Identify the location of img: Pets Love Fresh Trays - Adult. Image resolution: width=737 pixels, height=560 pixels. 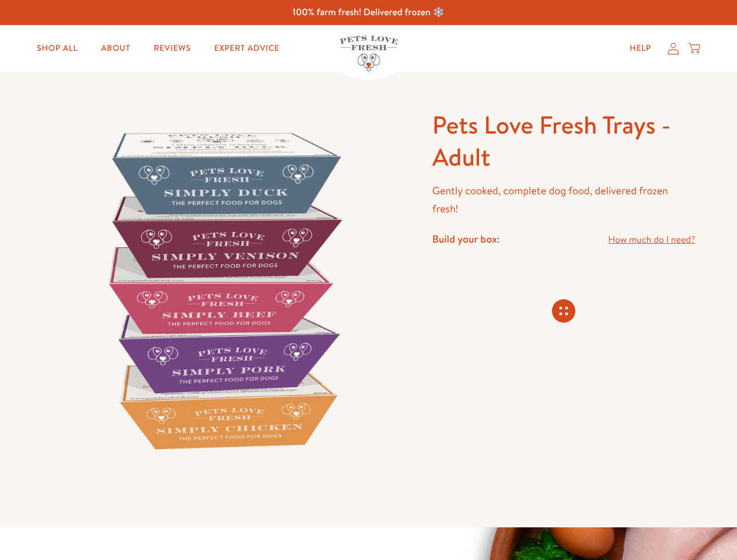
(223, 290).